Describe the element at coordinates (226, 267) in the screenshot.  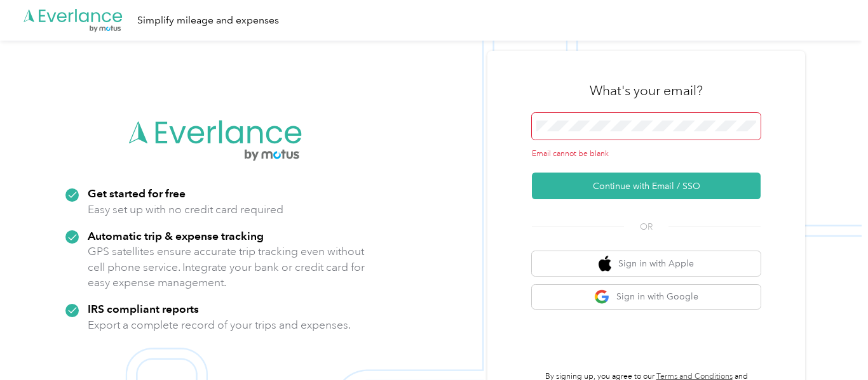
I see `p: GPS satellites ensure accurate trip tracking even without cell phone service. Integrate your bank...` at that location.